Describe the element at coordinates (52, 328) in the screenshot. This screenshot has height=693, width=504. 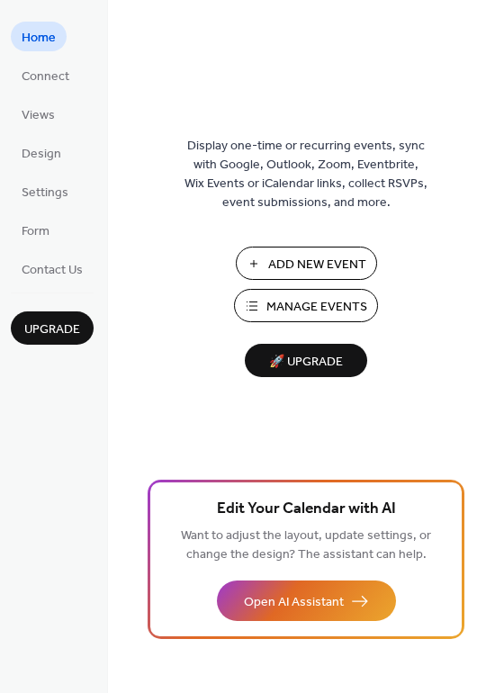
I see `button: Upgrade` at that location.